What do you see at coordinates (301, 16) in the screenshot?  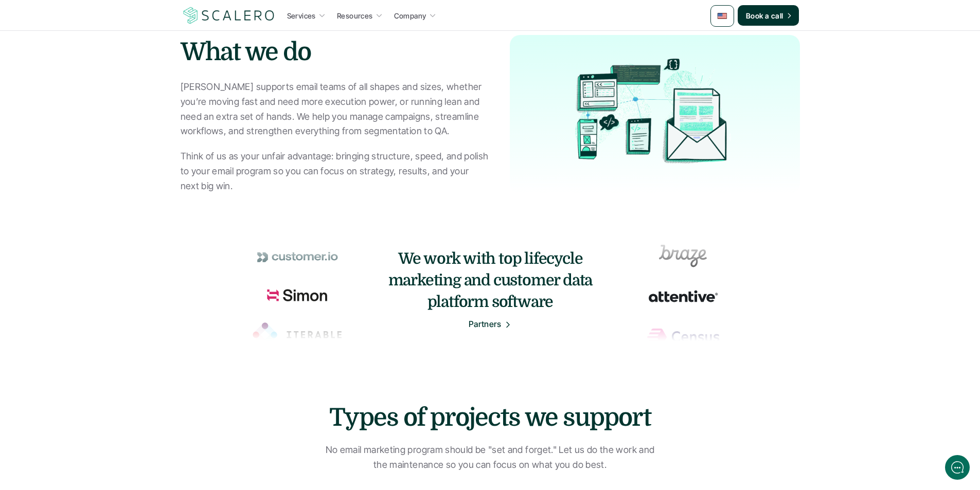 I see `p: Services` at bounding box center [301, 16].